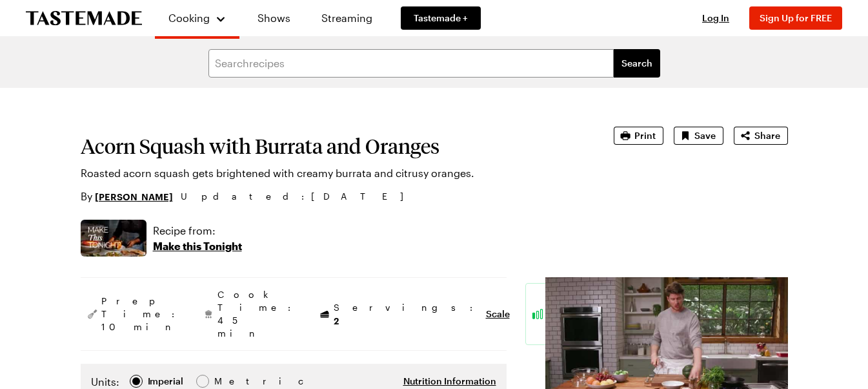  I want to click on p: Make this Tonight, so click(198, 246).